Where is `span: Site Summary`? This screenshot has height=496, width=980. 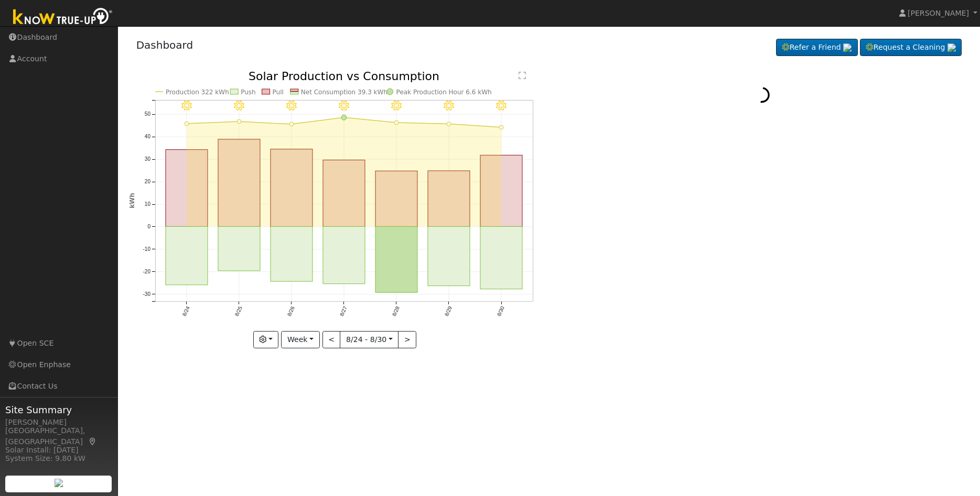
span: Site Summary is located at coordinates (59, 410).